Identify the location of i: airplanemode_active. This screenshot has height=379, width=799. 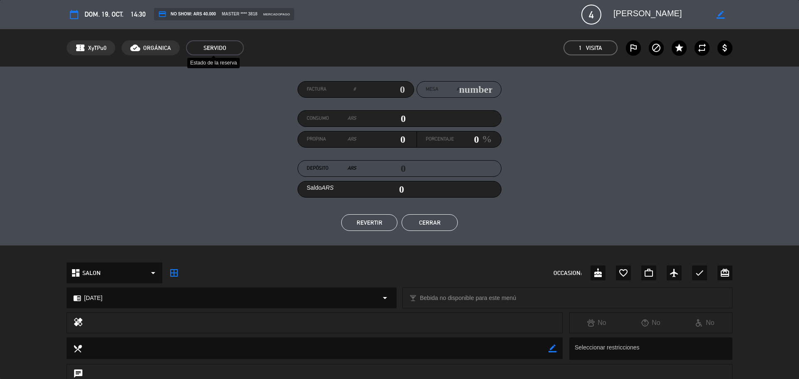
(675, 273).